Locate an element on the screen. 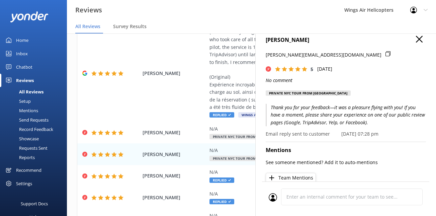  div: Requests Sent is located at coordinates (26, 148).